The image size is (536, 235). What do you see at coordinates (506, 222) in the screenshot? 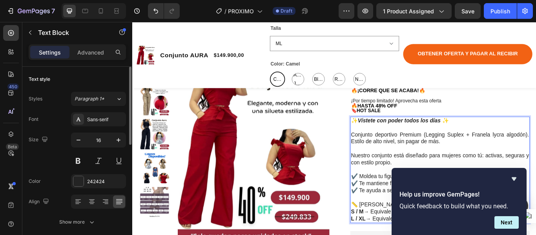
I see `button: Next question` at bounding box center [506, 222].